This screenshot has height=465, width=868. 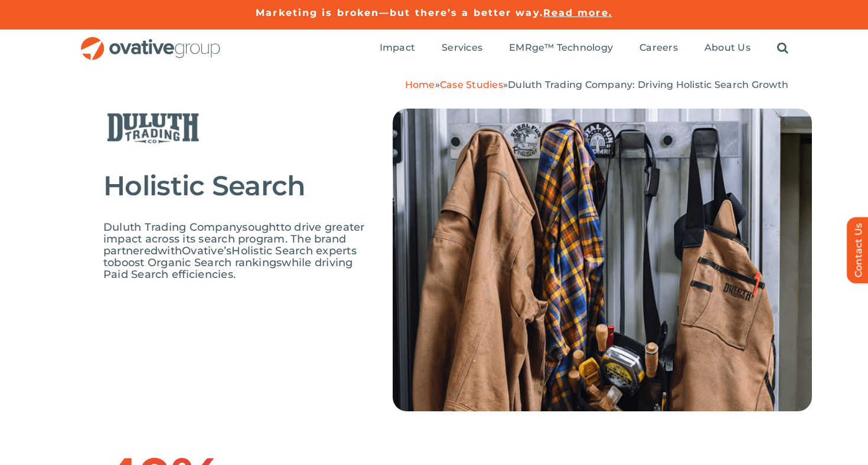 What do you see at coordinates (397, 47) in the screenshot?
I see `span: Impact` at bounding box center [397, 47].